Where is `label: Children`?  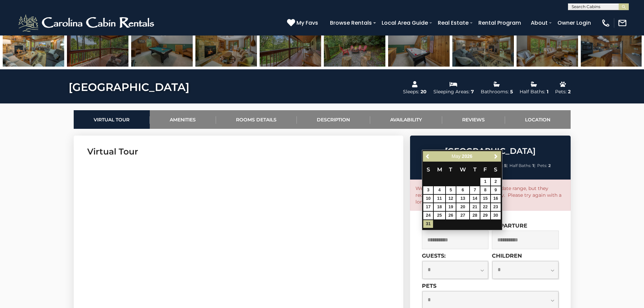
label: Children is located at coordinates (507, 255).